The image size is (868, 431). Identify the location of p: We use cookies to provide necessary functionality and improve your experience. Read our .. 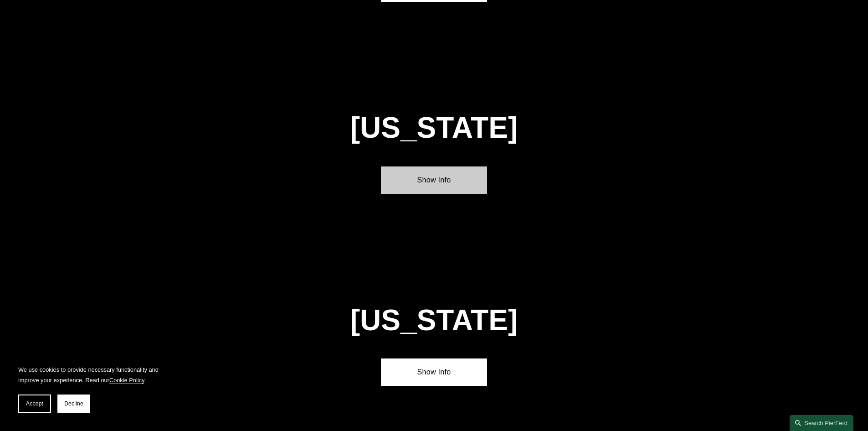
(91, 375).